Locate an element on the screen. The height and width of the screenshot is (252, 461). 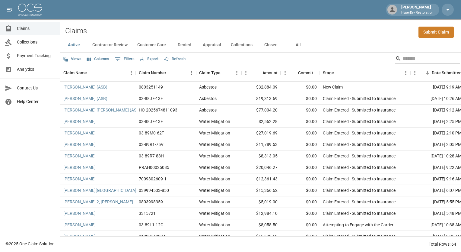
div: $77,004.20 is located at coordinates (261, 110).